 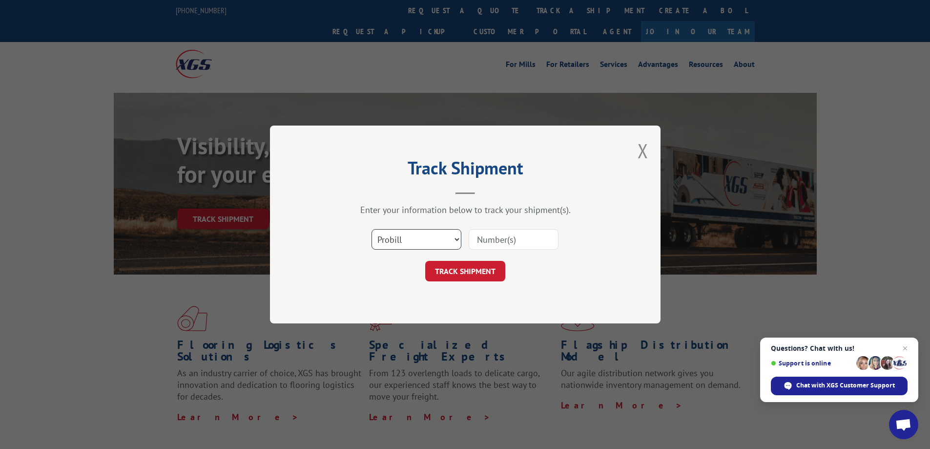 What do you see at coordinates (839, 386) in the screenshot?
I see `div: Chat with XGS Customer Support` at bounding box center [839, 386].